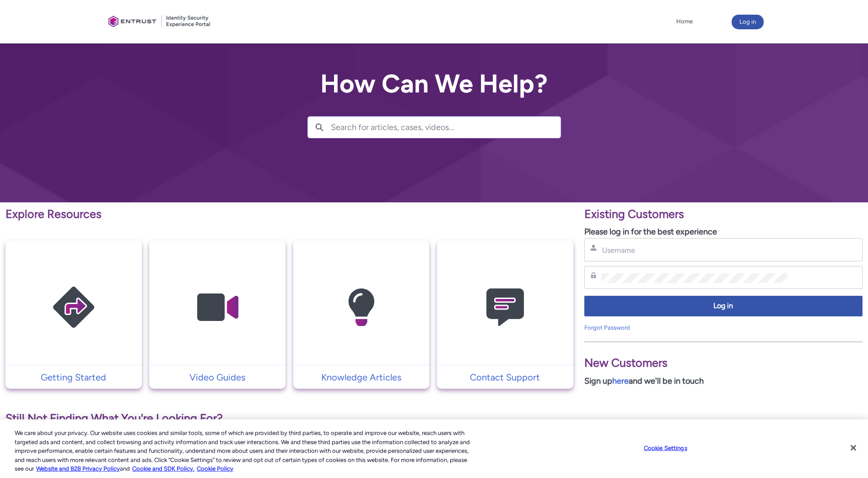 This screenshot has height=478, width=868. I want to click on img: Contact Support, so click(505, 307).